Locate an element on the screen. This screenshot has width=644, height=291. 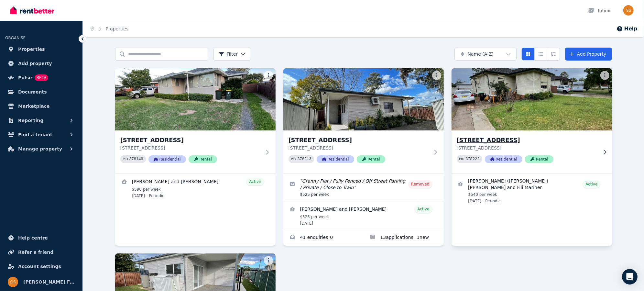
span: Reporting is located at coordinates (31, 120).